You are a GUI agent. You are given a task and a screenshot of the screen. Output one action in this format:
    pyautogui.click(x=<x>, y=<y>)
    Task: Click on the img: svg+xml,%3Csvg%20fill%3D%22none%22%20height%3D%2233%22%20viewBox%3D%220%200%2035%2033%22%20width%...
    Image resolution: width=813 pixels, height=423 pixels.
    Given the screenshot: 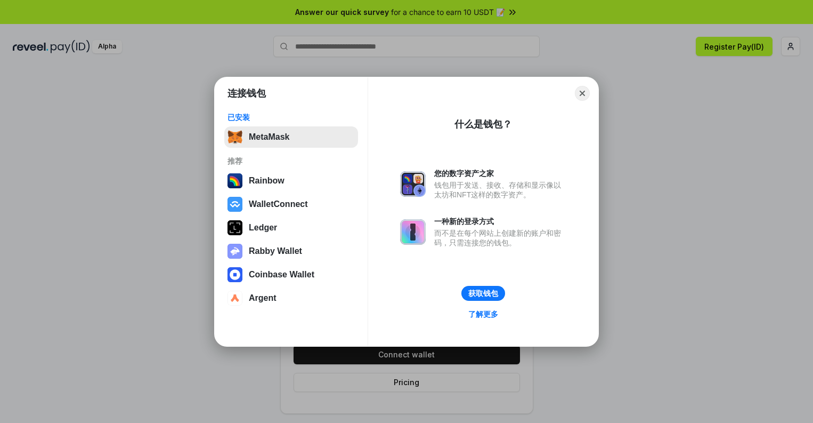 What is the action you would take?
    pyautogui.click(x=235, y=137)
    